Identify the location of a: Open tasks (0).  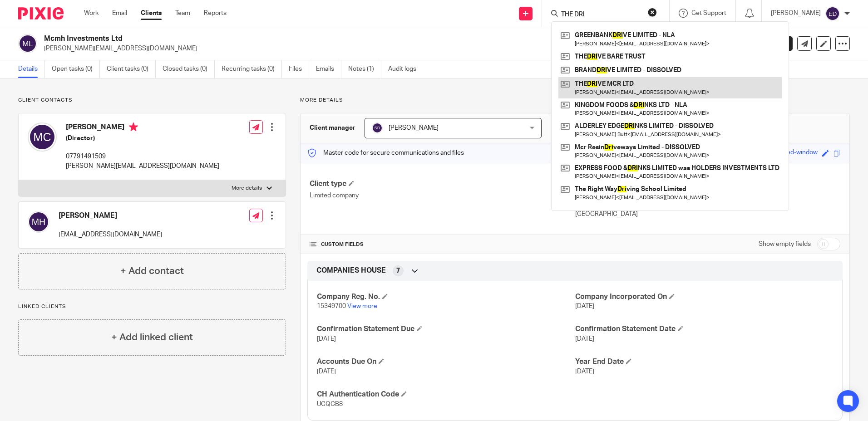
(76, 69).